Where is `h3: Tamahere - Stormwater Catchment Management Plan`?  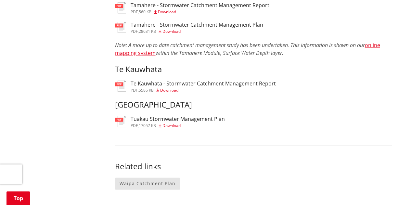
h3: Tamahere - Stormwater Catchment Management Plan is located at coordinates (197, 25).